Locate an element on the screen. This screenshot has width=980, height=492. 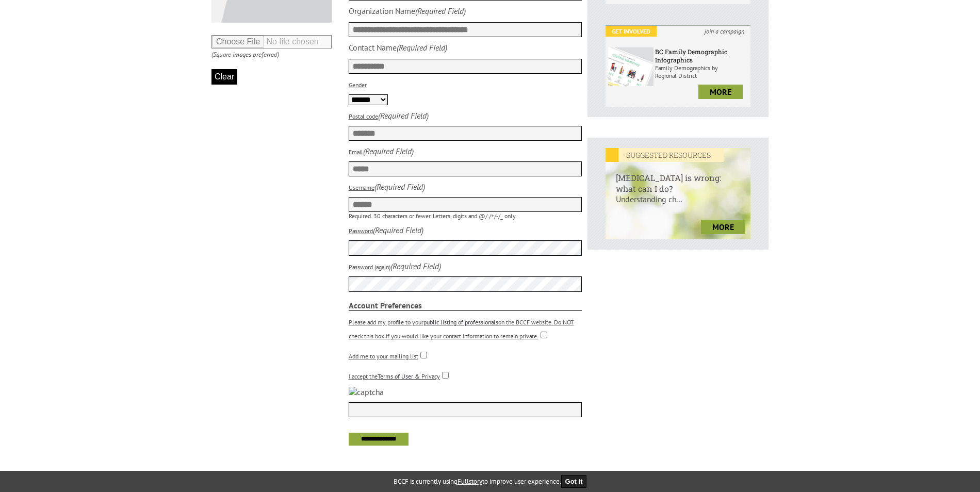
button: Got it is located at coordinates (574, 481).